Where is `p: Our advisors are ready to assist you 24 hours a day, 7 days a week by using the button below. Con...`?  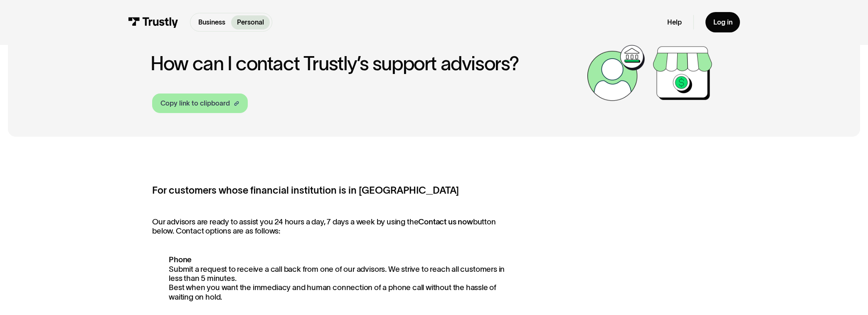 p: Our advisors are ready to assist you 24 hours a day, 7 days a week by using the button below. Con... is located at coordinates (334, 226).